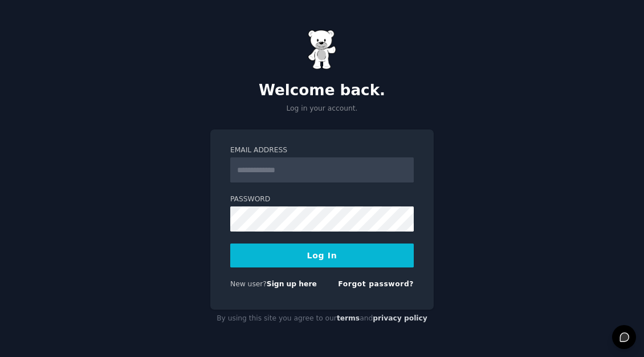  What do you see at coordinates (322, 319) in the screenshot?
I see `div: By using this site you agree to our and` at bounding box center [322, 319].